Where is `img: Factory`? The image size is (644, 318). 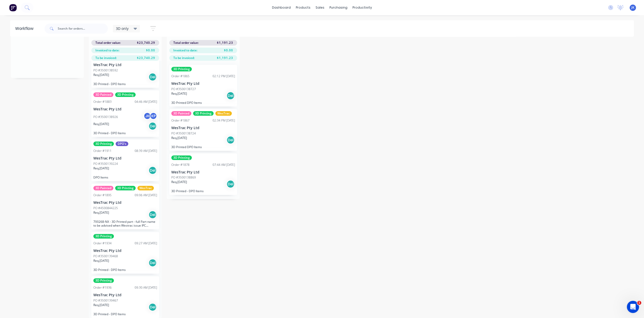 img: Factory is located at coordinates (13, 8).